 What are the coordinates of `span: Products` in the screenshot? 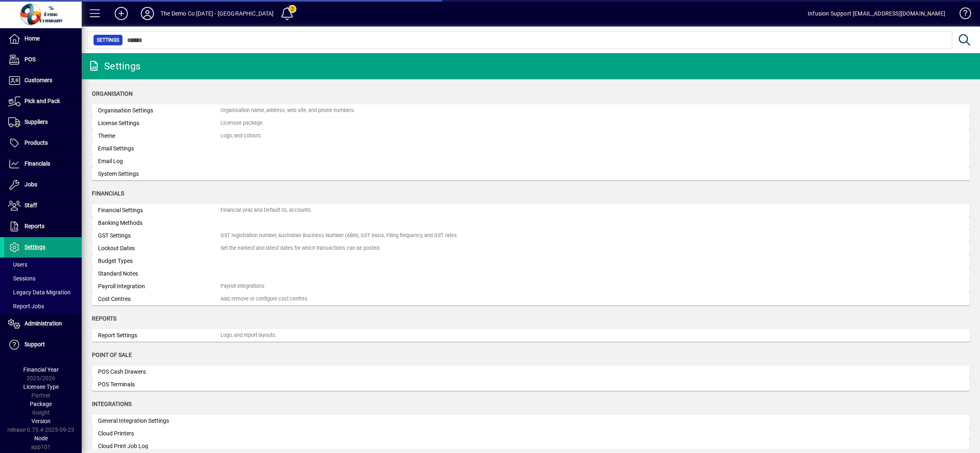 It's located at (36, 143).